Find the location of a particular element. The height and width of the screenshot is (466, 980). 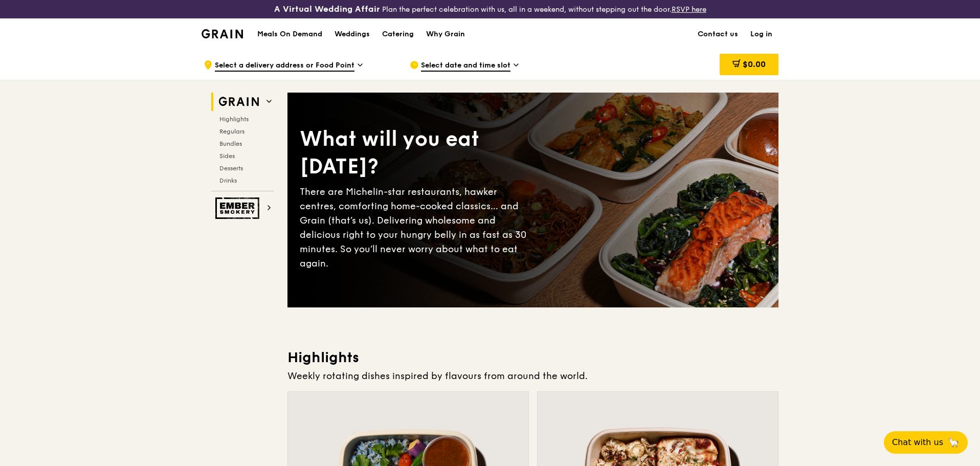

span: Sides is located at coordinates (227, 156).